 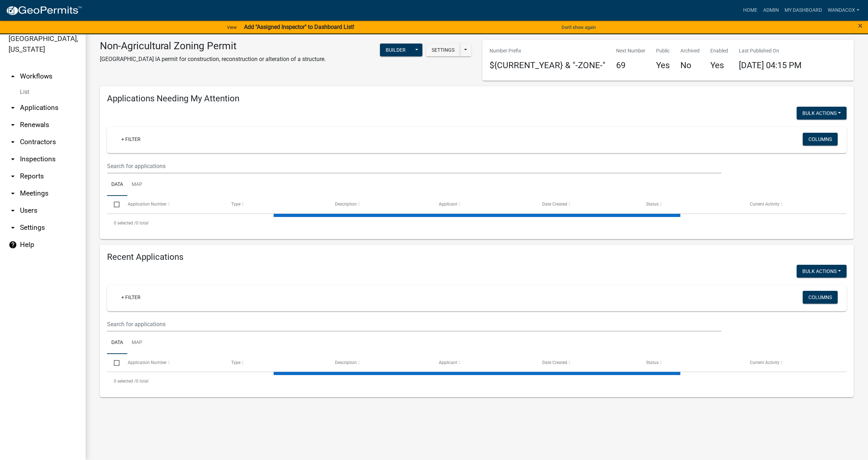 What do you see at coordinates (476, 257) in the screenshot?
I see `h4: Recent Applications` at bounding box center [476, 257].